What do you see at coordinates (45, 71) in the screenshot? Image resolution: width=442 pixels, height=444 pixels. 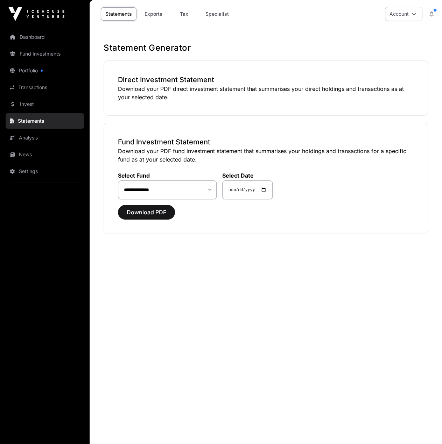 I see `a: Portfolio` at bounding box center [45, 71].